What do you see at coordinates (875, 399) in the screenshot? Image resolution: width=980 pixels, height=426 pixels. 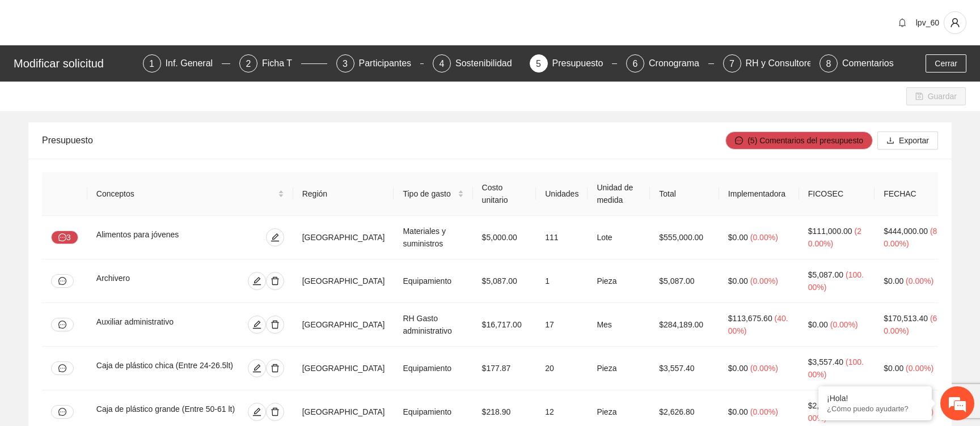 I see `div: ¡Hola!` at bounding box center [875, 399].